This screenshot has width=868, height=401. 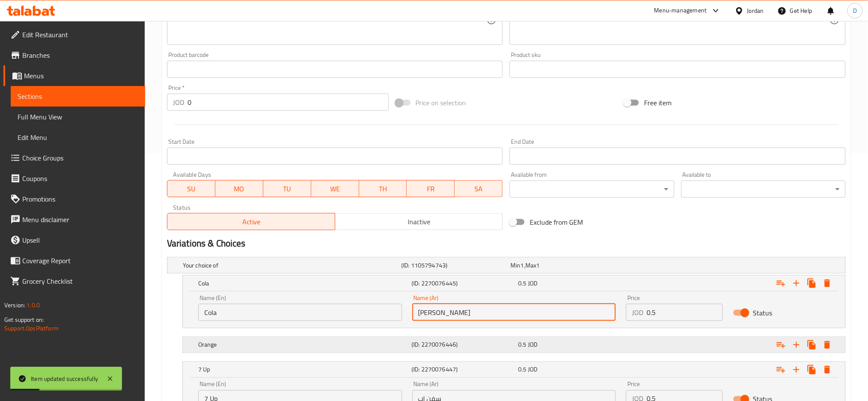 What do you see at coordinates (80, 199) in the screenshot?
I see `span: Promotions` at bounding box center [80, 199].